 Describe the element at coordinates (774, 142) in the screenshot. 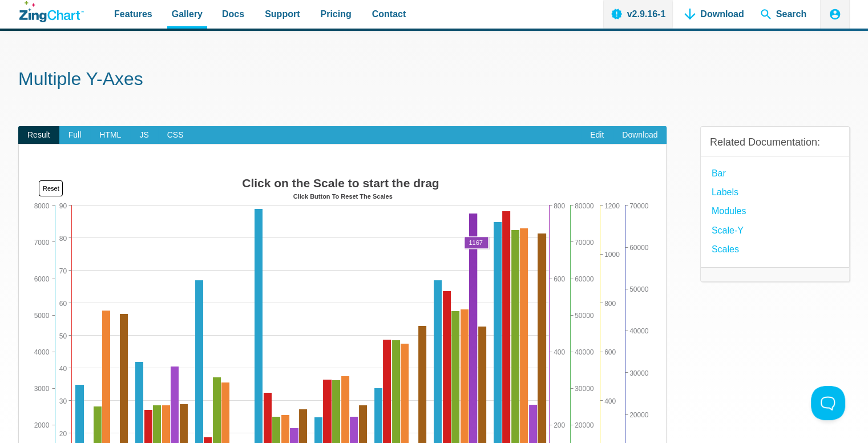

I see `h3: Related Documentation:` at that location.